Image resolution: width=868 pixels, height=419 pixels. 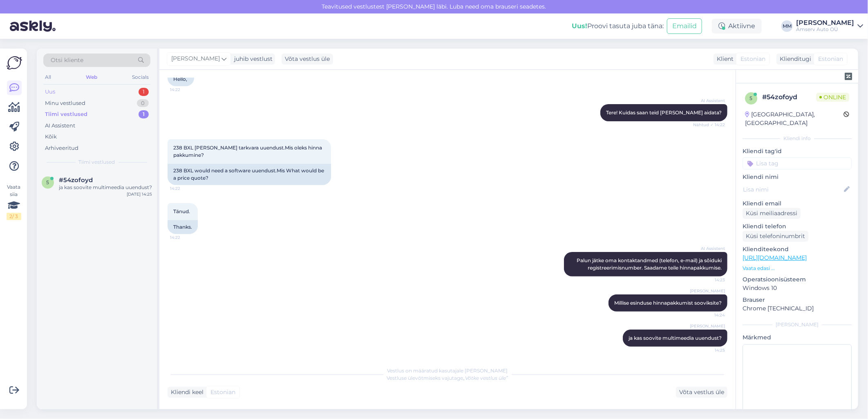 I want to click on div: 2 / 3, so click(x=13, y=217).